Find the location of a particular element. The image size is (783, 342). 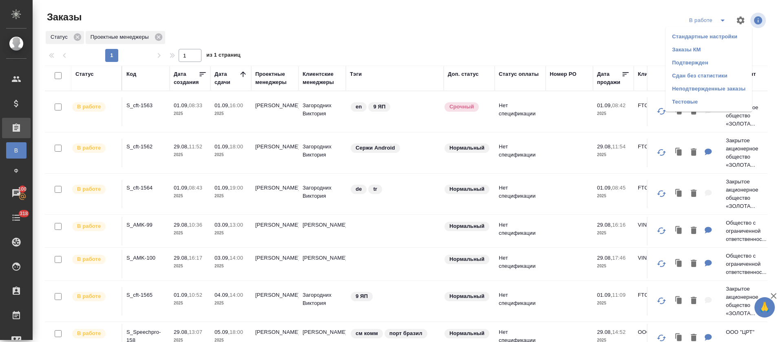

div: Тэги is located at coordinates (356, 74).